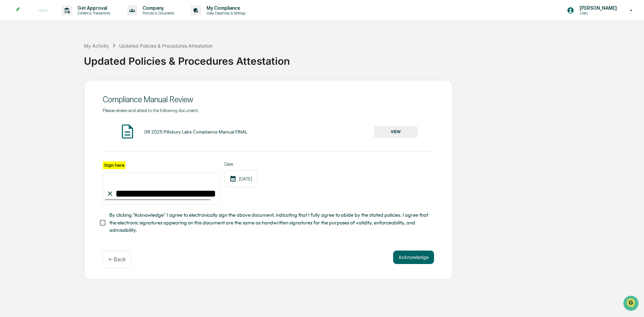 The width and height of the screenshot is (644, 317). What do you see at coordinates (241, 164) in the screenshot?
I see `label: Date` at bounding box center [241, 164].